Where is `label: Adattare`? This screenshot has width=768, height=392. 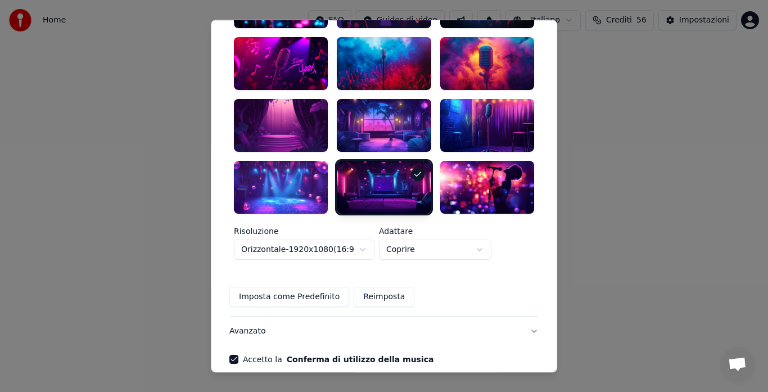 label: Adattare is located at coordinates (435, 231).